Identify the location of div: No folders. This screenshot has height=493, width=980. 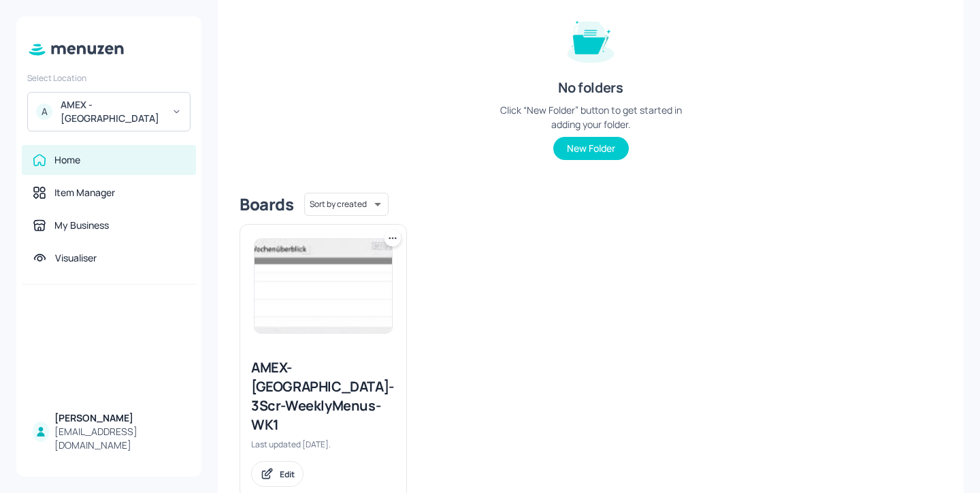
(590, 88).